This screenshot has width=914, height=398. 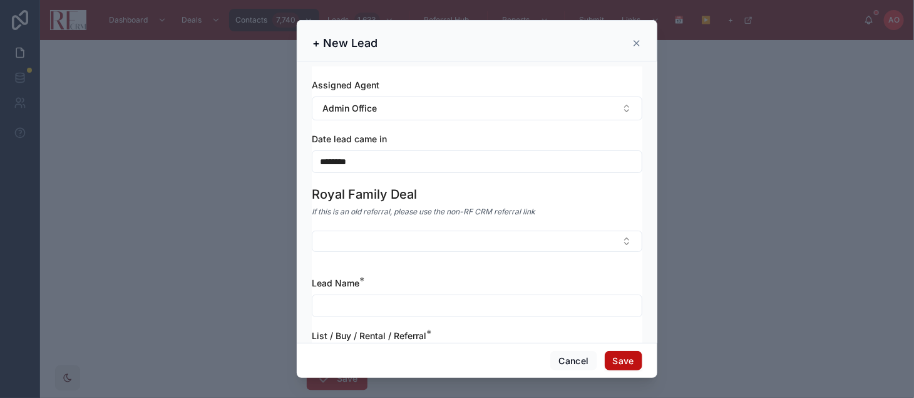 What do you see at coordinates (349, 108) in the screenshot?
I see `span: Admin Office` at bounding box center [349, 108].